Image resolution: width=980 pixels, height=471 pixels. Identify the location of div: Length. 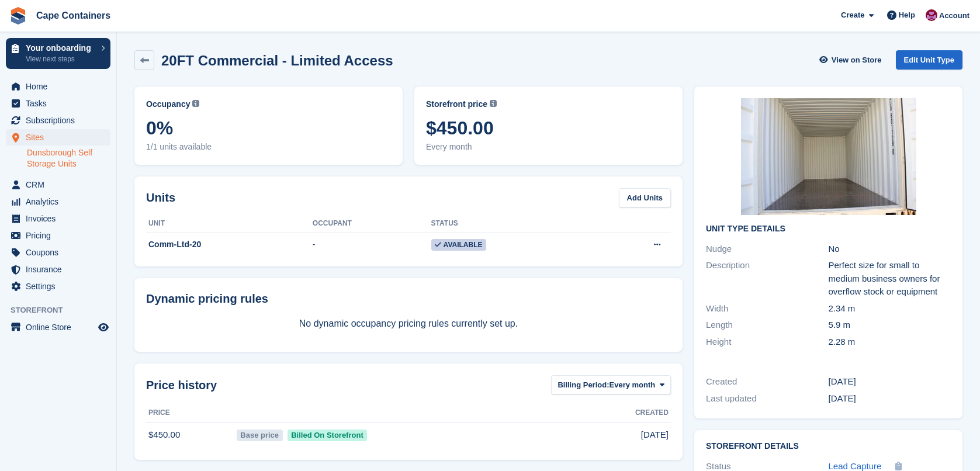
(768, 325).